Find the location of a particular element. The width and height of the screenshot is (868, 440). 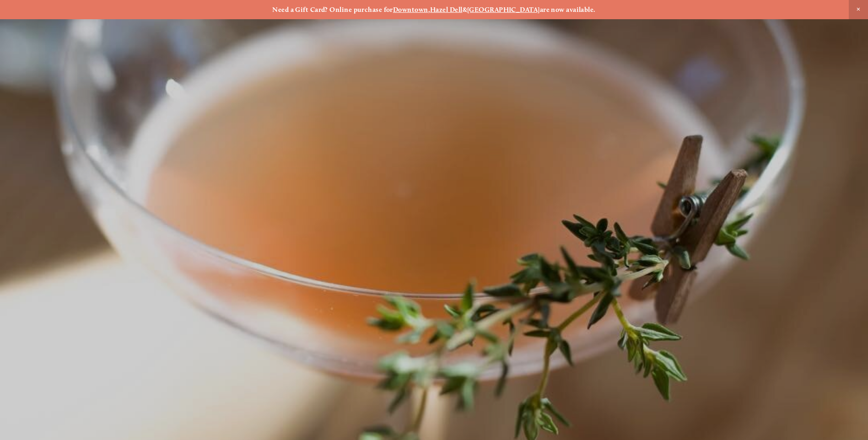

a: Hazel Dell is located at coordinates (446, 10).